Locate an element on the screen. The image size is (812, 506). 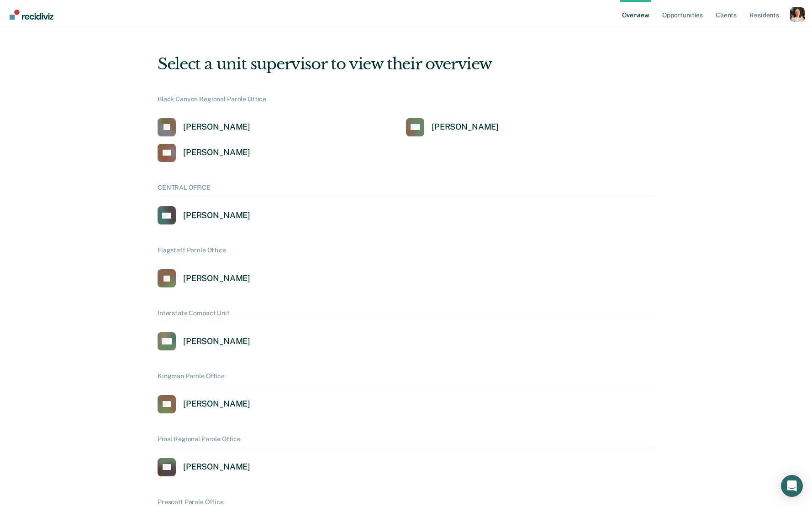
div: Kingman Parole Office is located at coordinates (406, 378).